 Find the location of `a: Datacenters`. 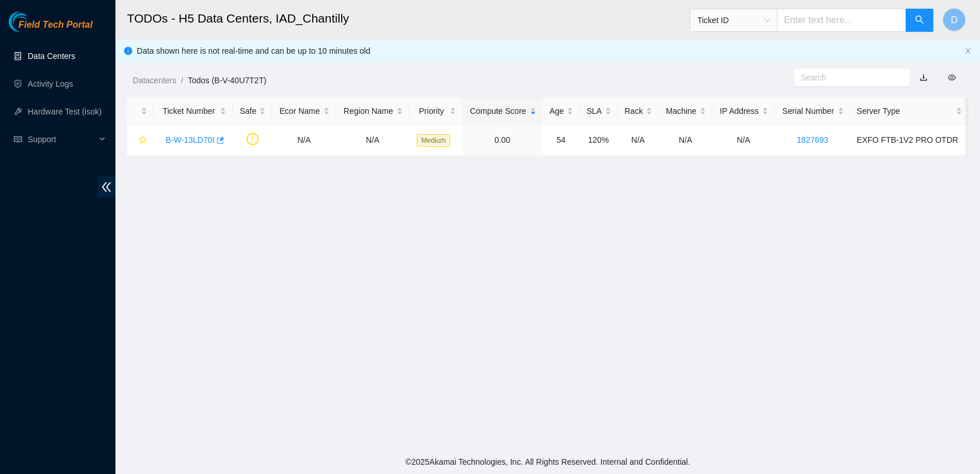

a: Datacenters is located at coordinates (154, 80).